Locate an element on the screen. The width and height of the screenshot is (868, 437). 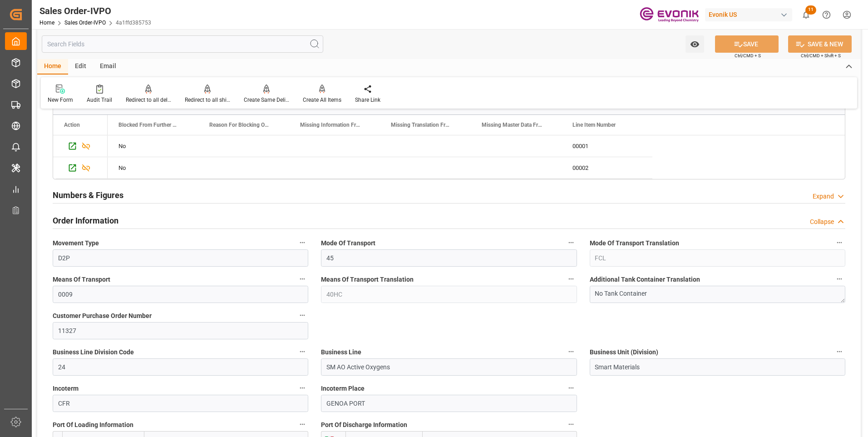
h2: Order Information is located at coordinates (86, 220).